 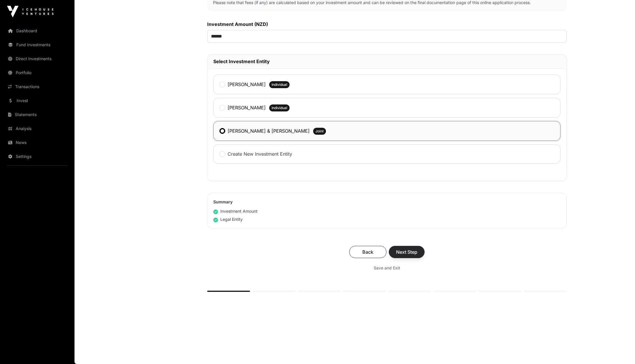 What do you see at coordinates (387, 202) in the screenshot?
I see `h2: Summary` at bounding box center [387, 202].